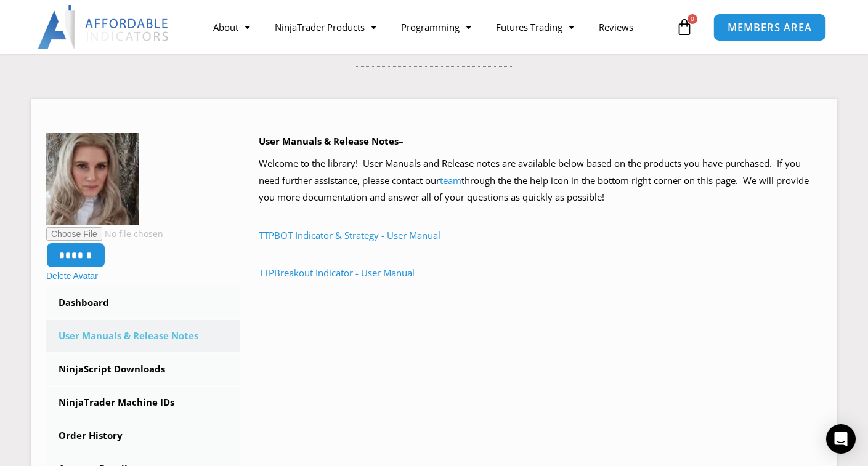 Image resolution: width=868 pixels, height=466 pixels. What do you see at coordinates (103, 27) in the screenshot?
I see `img: LogoAI | Affordable Indicators – NinjaTrader` at bounding box center [103, 27].